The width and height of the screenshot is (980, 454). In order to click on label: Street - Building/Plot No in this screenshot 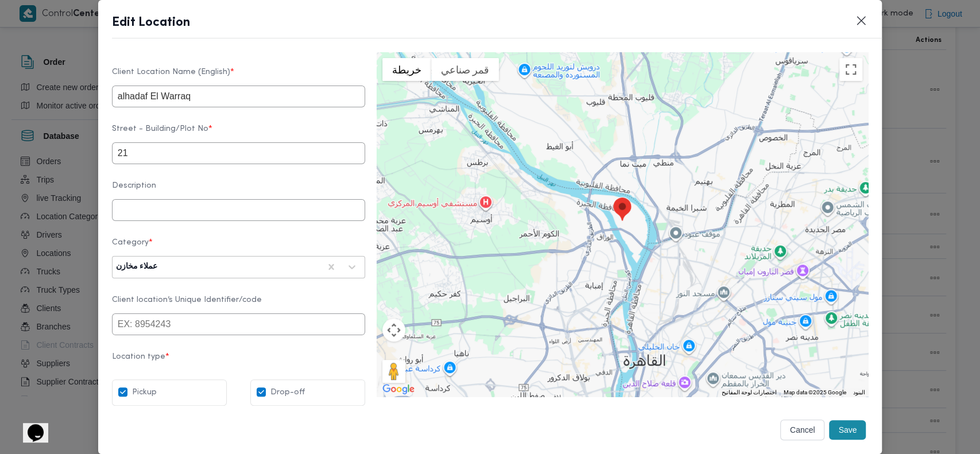, I will do `click(238, 133)`.